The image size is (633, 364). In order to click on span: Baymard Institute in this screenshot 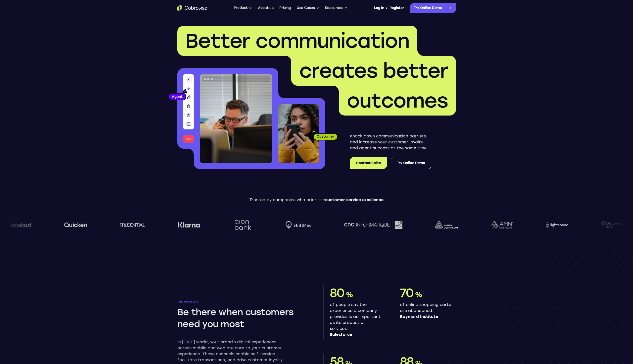, I will do `click(426, 316)`.